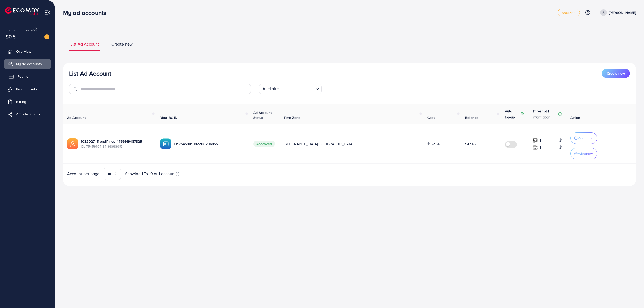  Describe the element at coordinates (21, 102) in the screenshot. I see `span: Billing` at that location.